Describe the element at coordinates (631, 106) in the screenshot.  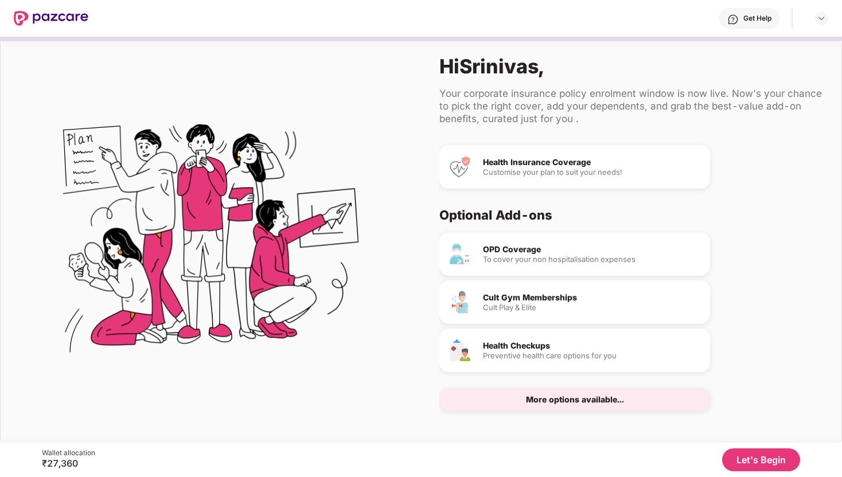
I see `div: Your corporate insurance policy enrolment window is now live. Now's your chance to pick the right...` at that location.